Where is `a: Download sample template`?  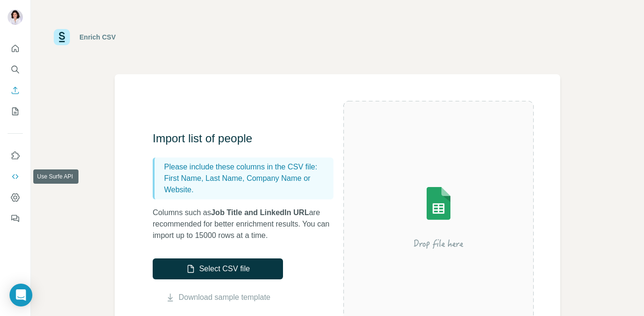 a: Download sample template is located at coordinates (224, 297).